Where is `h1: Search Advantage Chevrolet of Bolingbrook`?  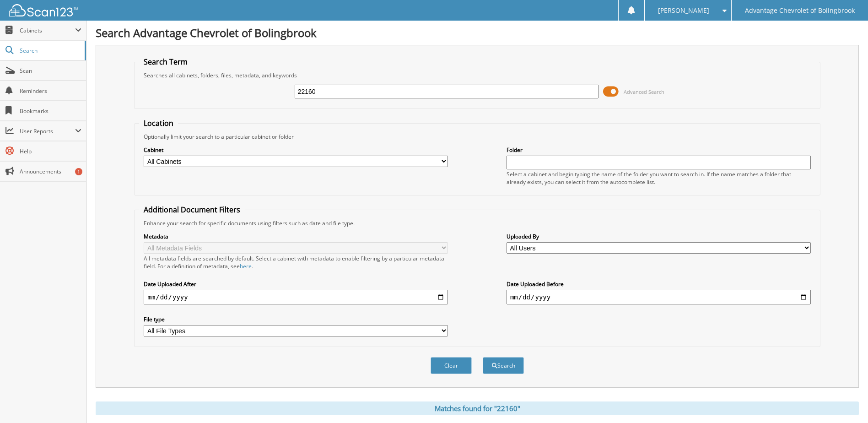 h1: Search Advantage Chevrolet of Bolingbrook is located at coordinates (477, 33).